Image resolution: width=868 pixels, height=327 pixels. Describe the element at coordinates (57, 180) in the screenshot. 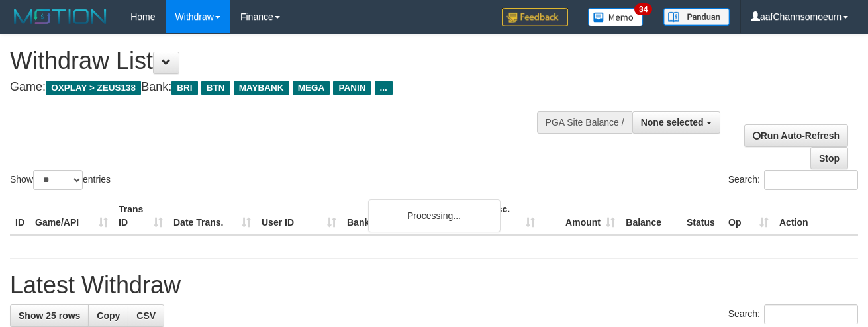

I see `select: Showentries` at that location.